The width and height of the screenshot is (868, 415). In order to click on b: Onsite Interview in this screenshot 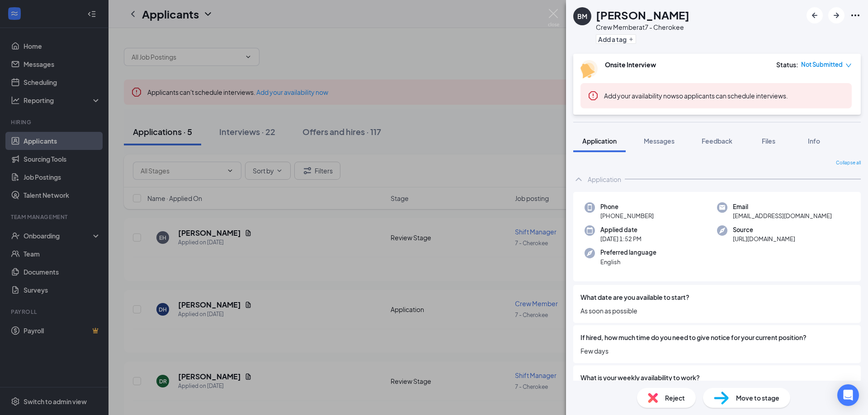, I will do `click(630, 65)`.